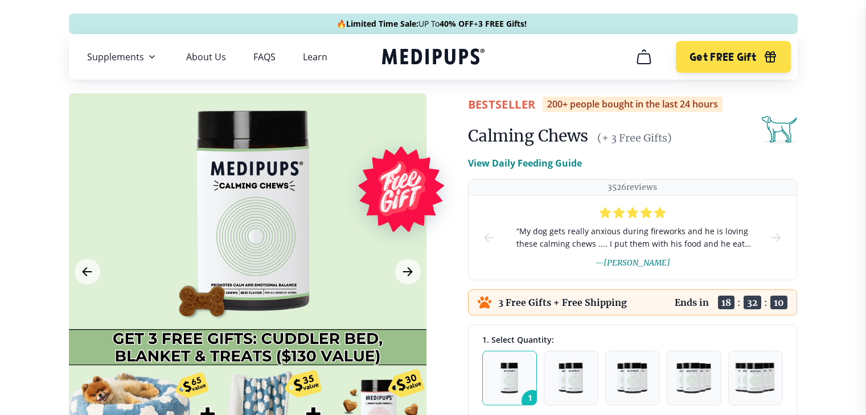 The width and height of the screenshot is (866, 415). Describe the element at coordinates (206, 57) in the screenshot. I see `a: About Us` at that location.